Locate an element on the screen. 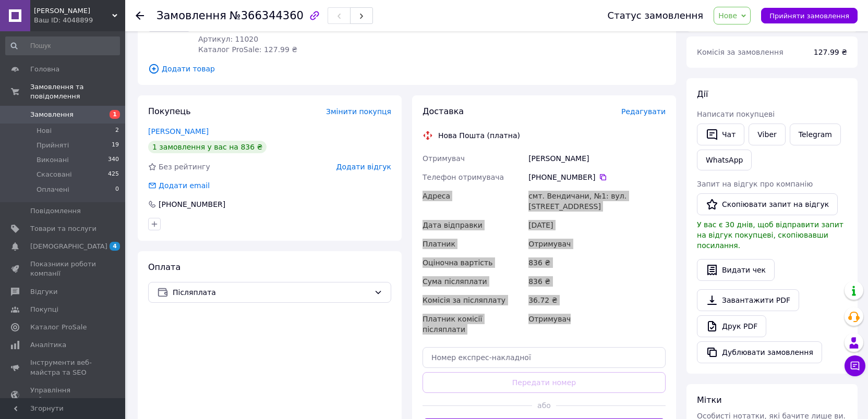  span: Післяплата is located at coordinates (271, 293).